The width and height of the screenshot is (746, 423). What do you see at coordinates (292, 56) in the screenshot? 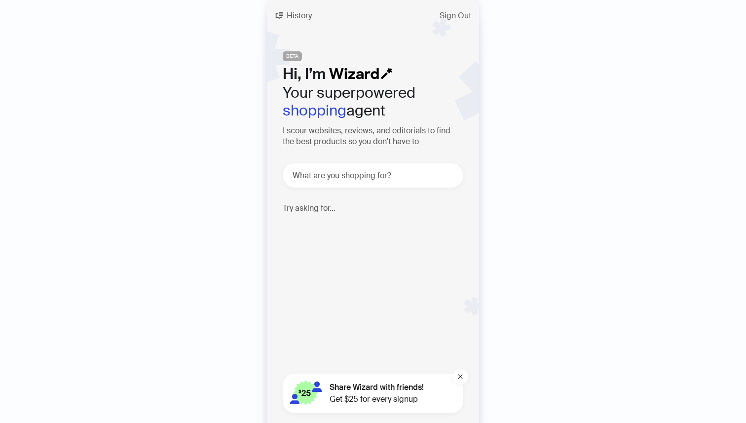
I see `span: BETA` at bounding box center [292, 56].